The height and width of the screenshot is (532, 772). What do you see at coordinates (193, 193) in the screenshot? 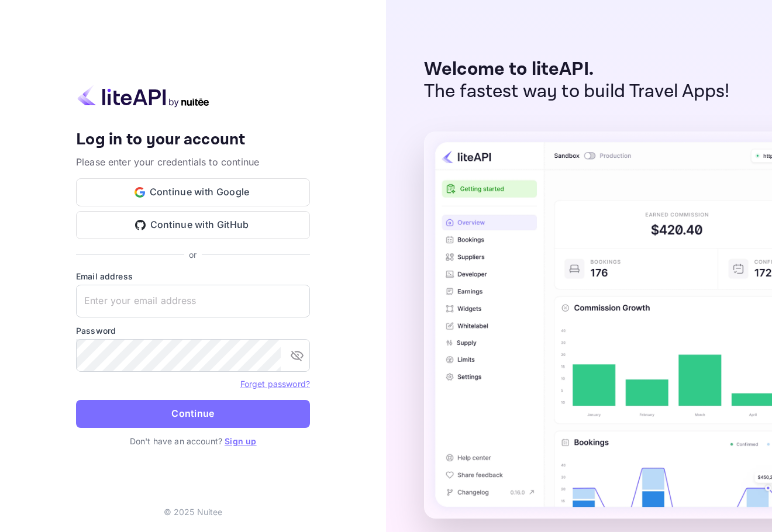
I see `button: Continue with Google` at bounding box center [193, 193].